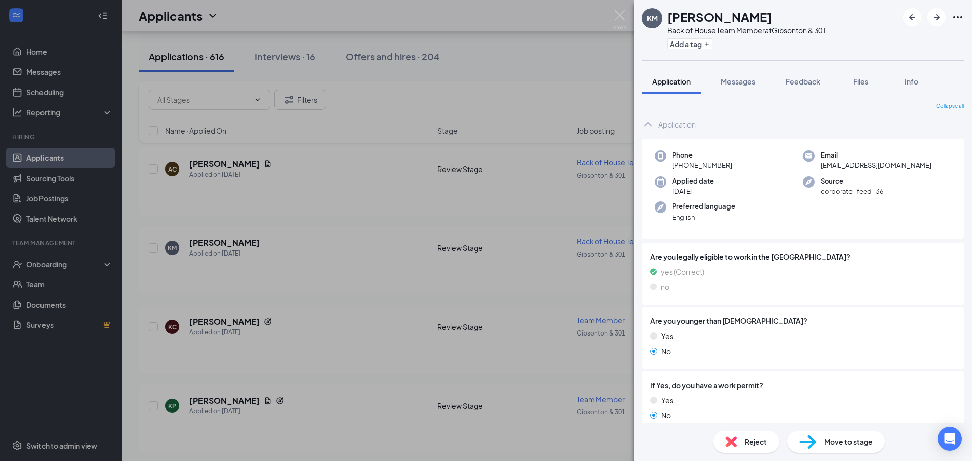 The width and height of the screenshot is (972, 461). Describe the element at coordinates (707, 385) in the screenshot. I see `span: If Yes, do you have a work permit?` at that location.